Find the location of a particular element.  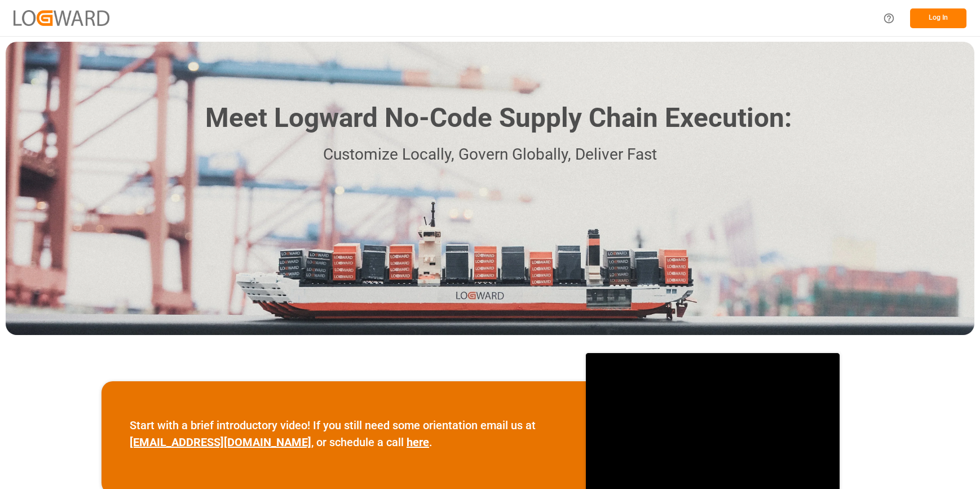

button: Log In is located at coordinates (939, 18).